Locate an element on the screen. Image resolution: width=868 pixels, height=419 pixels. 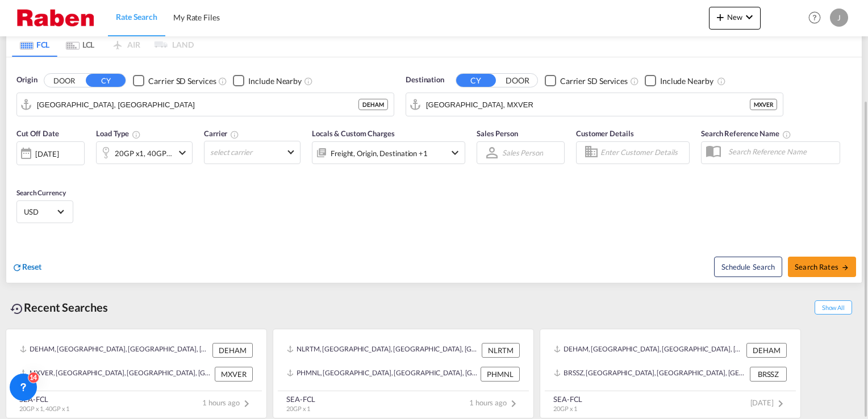
div: MXVER, Veracruz, Mexico, Mexico & Central America, Americas is located at coordinates (116, 374).